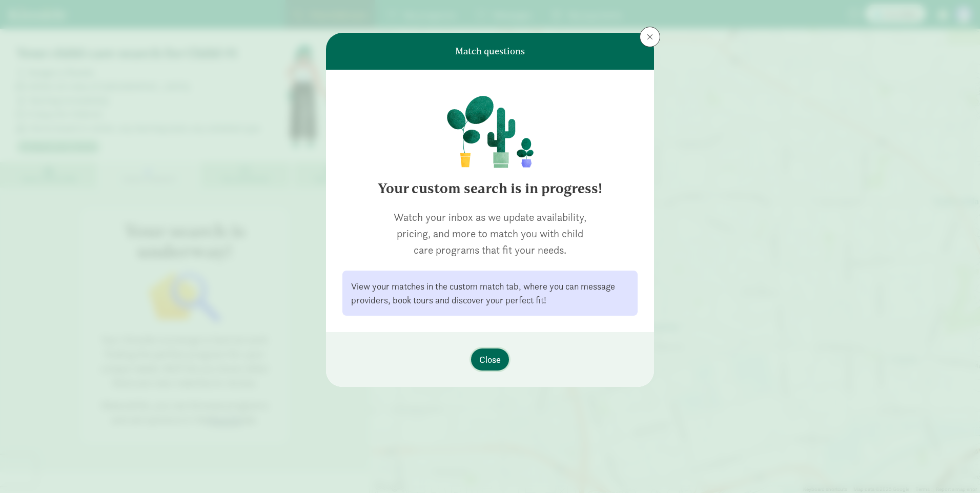  What do you see at coordinates (490, 359) in the screenshot?
I see `button: Close` at bounding box center [490, 359].